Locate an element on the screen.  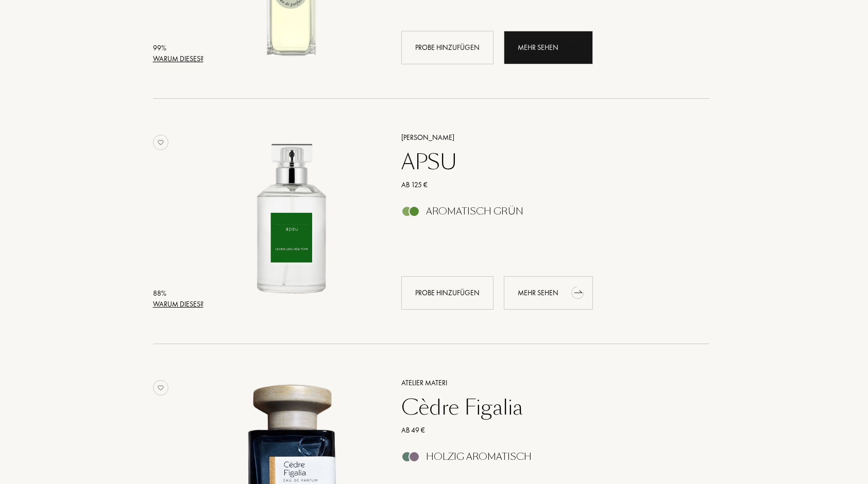
div: 99 % is located at coordinates (178, 48).